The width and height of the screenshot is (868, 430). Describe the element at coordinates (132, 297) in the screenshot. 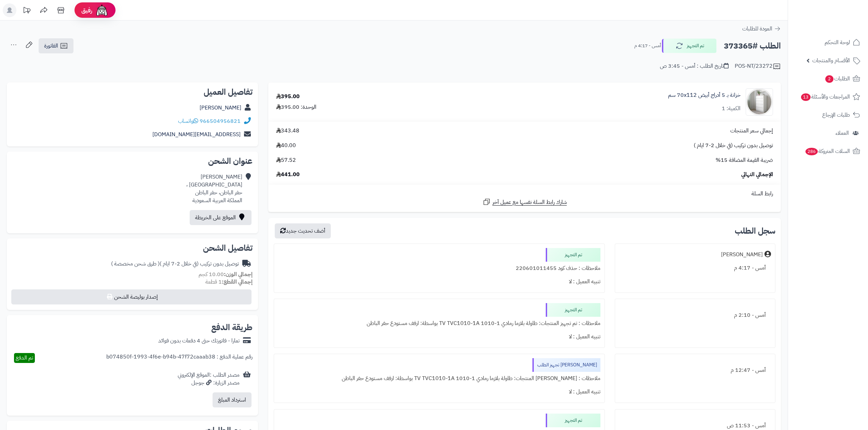

I see `button: إصدار بوليصة الشحن` at that location.